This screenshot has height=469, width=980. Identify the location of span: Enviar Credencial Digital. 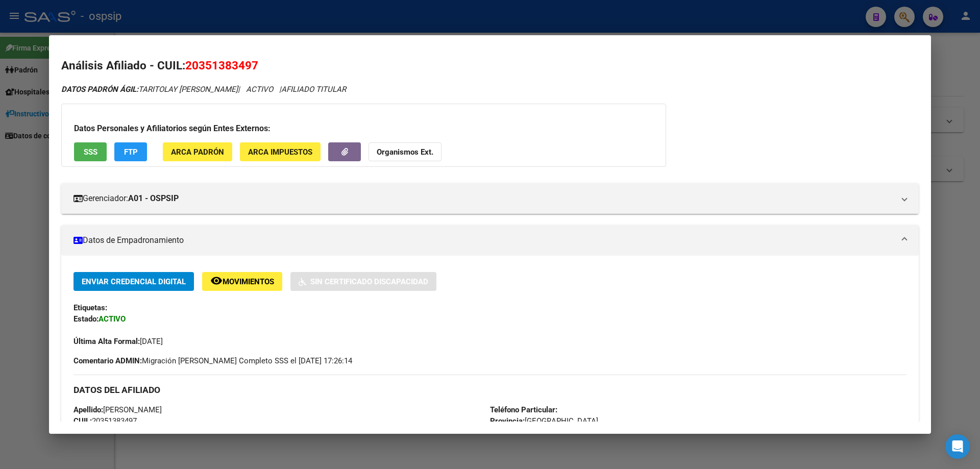
(134, 282).